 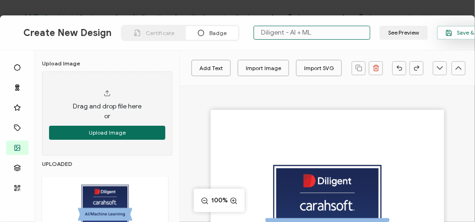 What do you see at coordinates (219, 200) in the screenshot?
I see `span: 100%` at bounding box center [219, 200].